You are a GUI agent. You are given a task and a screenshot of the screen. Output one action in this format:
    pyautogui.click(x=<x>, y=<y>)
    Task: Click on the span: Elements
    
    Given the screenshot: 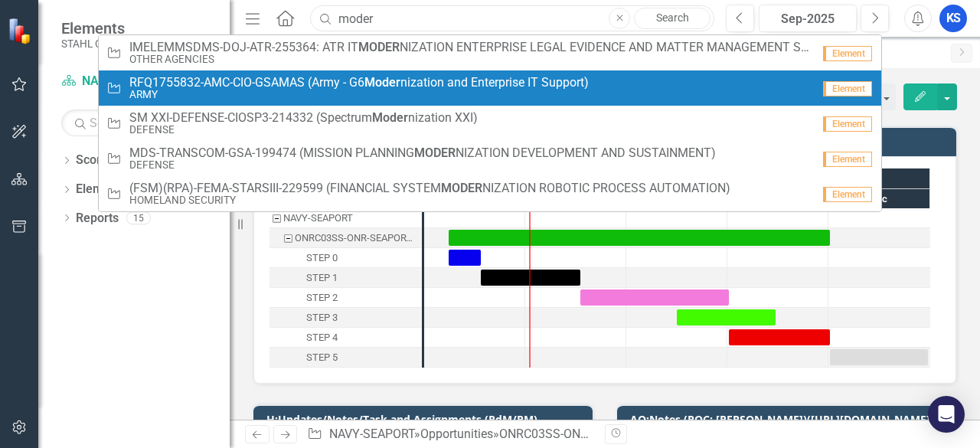 What is the action you would take?
    pyautogui.click(x=104, y=28)
    